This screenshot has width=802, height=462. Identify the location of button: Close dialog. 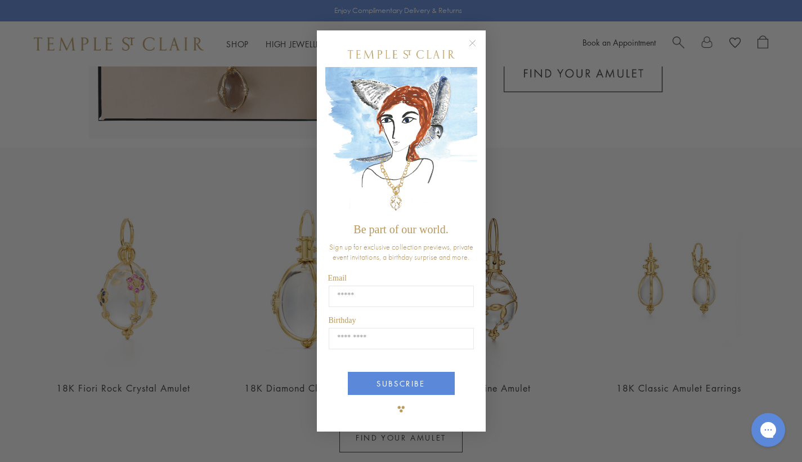
(478, 48).